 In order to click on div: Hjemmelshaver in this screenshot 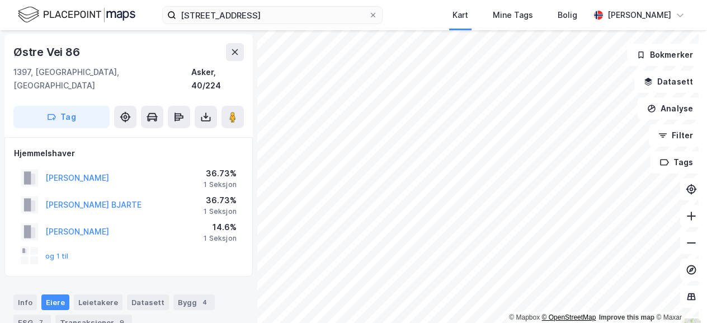, I will do `click(129, 153)`.